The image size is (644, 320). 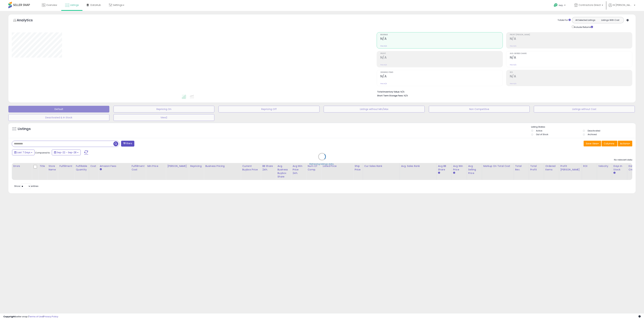 What do you see at coordinates (583, 27) in the screenshot?
I see `div: Include Returns` at bounding box center [583, 27].